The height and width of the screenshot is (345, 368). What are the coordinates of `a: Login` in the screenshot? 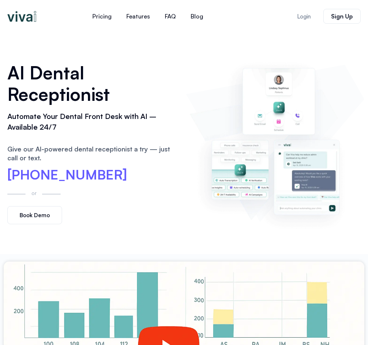 It's located at (304, 16).